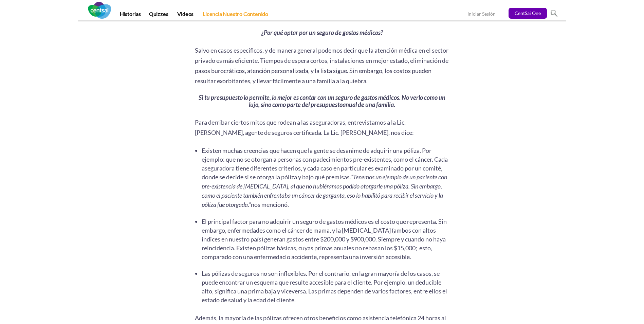 The width and height of the screenshot is (644, 324). I want to click on span: Existen muchas creencias que hacen que la gente se desanime de adquirir una póliza. Por ejemplo: ..., so click(325, 177).